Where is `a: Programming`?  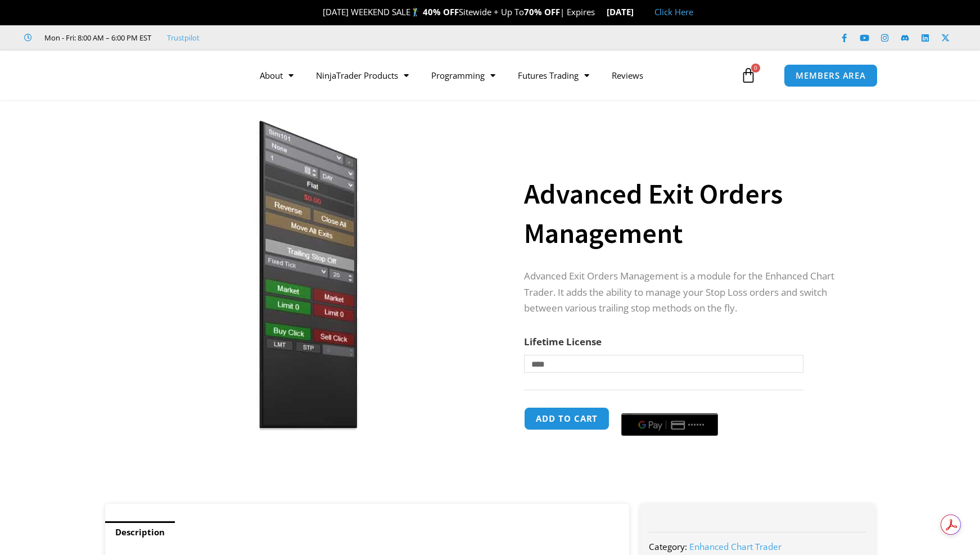
a: Programming is located at coordinates (464, 75).